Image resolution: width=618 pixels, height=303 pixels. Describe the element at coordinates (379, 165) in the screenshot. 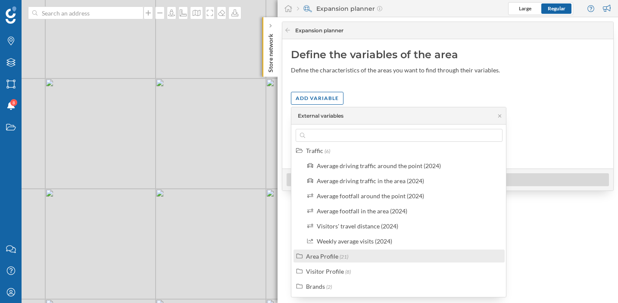

I see `div: Average driving traffic around the point (2024)` at that location.